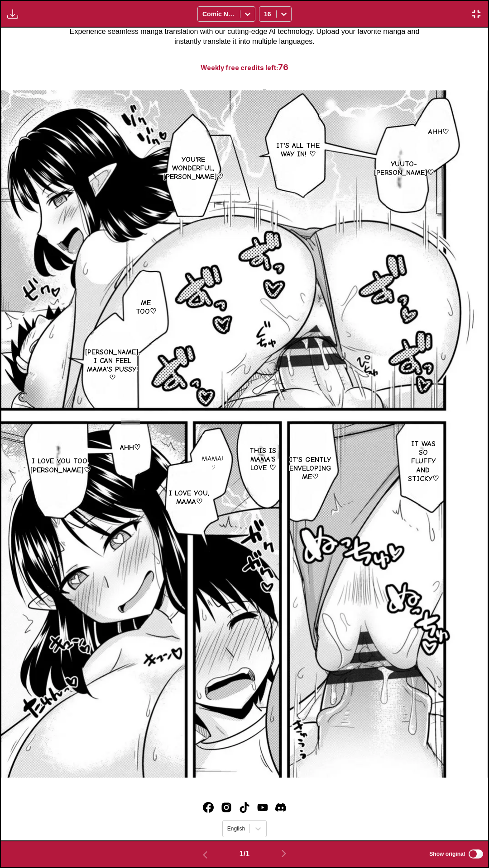 The image size is (489, 868). I want to click on p: I love you, Mama♡, so click(189, 498).